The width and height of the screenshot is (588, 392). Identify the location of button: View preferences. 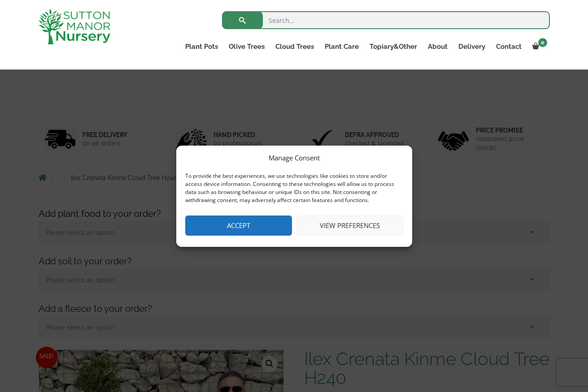
(350, 225).